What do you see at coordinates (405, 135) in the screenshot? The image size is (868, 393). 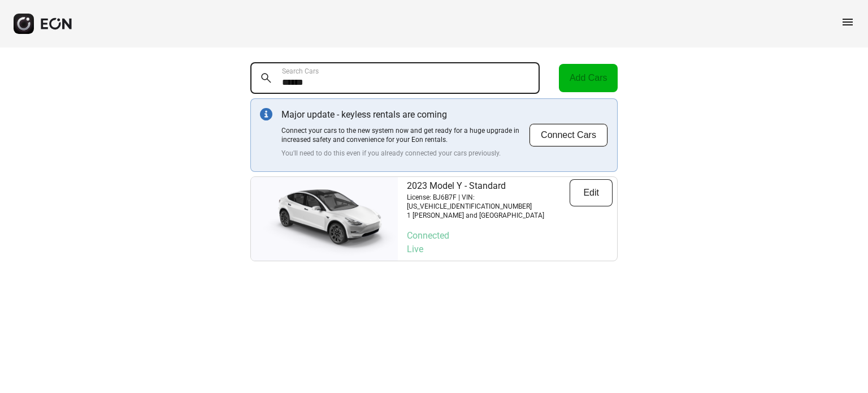 I see `p: Connect your cars to the new system now and get ready for a huge upgrade in increased safety and ...` at bounding box center [405, 135].